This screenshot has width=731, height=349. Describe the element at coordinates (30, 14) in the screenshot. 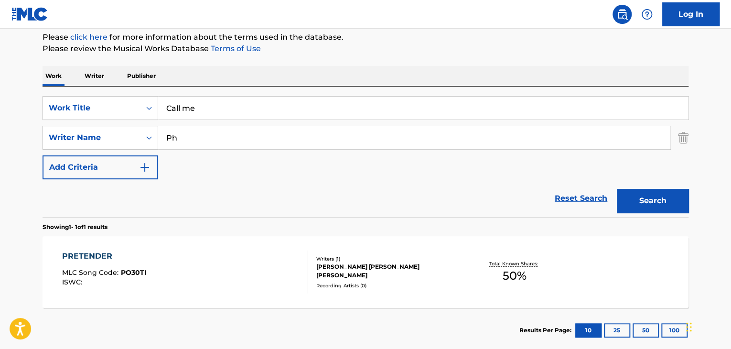

I see `img: MLC Logo` at that location.